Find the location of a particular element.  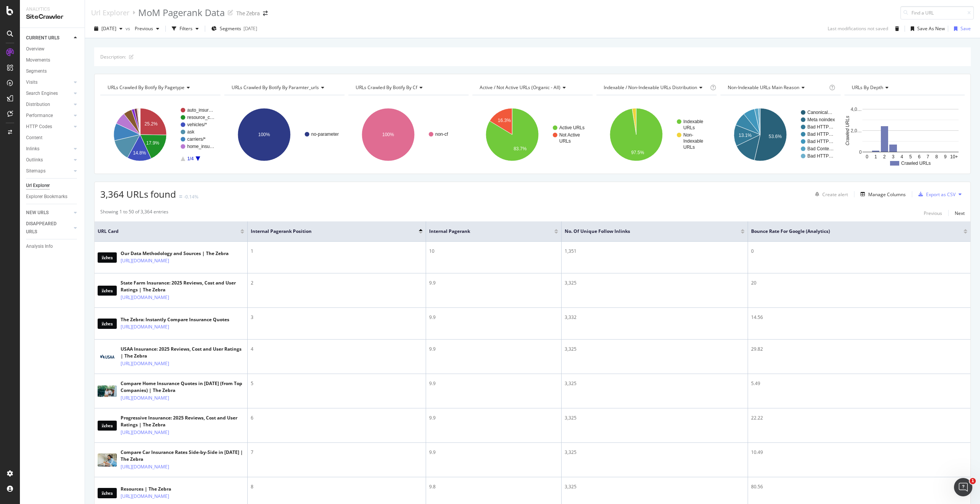

span: Segments is located at coordinates (230, 28).